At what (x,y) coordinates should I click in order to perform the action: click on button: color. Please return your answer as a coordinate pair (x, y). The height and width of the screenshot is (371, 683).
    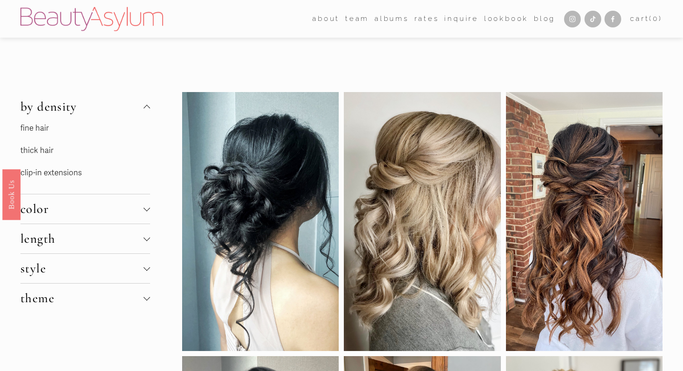
    Looking at the image, I should click on (85, 209).